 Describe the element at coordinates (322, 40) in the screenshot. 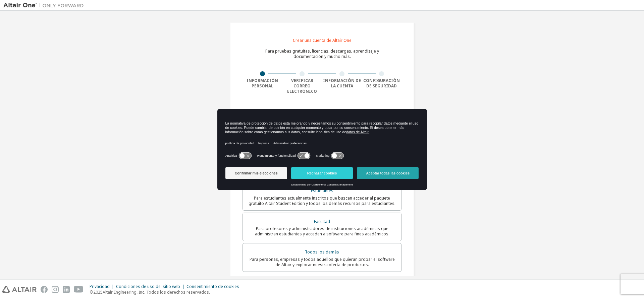

I see `font: Crear una cuenta de Altair One` at that location.